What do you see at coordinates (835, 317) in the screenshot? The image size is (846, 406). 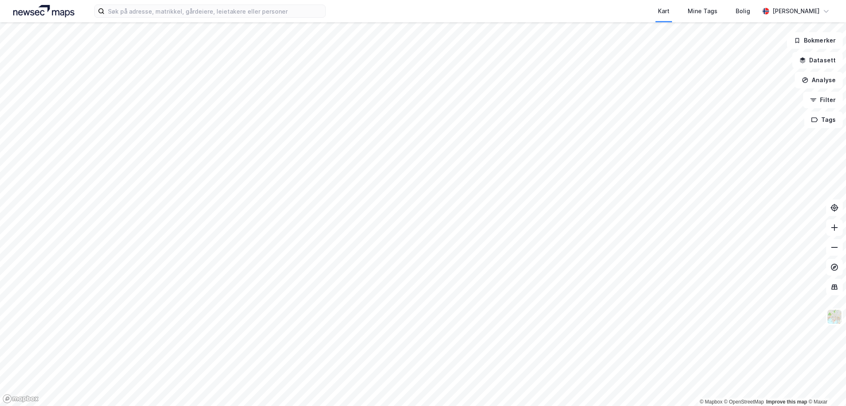 I see `img: Z` at bounding box center [835, 317].